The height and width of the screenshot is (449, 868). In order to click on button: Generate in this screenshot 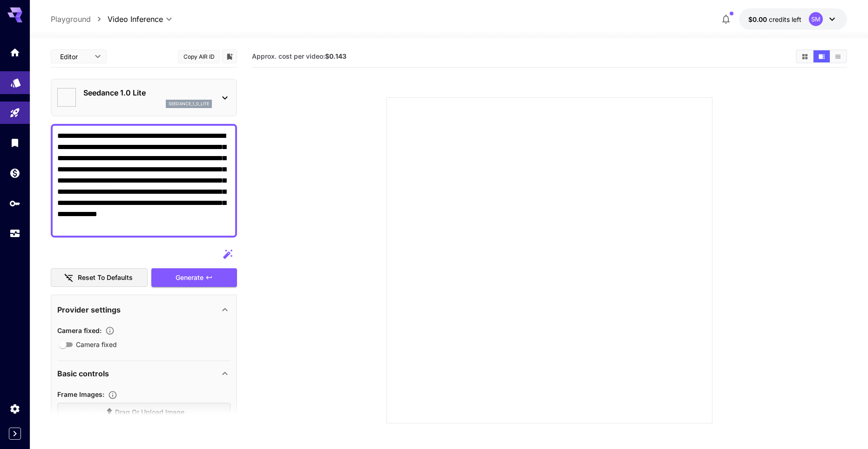, I will do `click(194, 277)`.